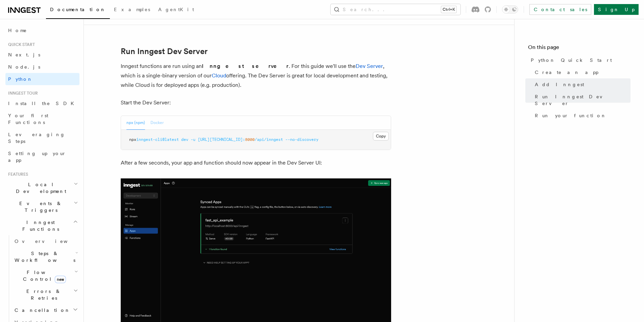 The width and height of the screenshot is (644, 322). What do you see at coordinates (43, 294) in the screenshot?
I see `span: Errors & Retries` at bounding box center [43, 294].